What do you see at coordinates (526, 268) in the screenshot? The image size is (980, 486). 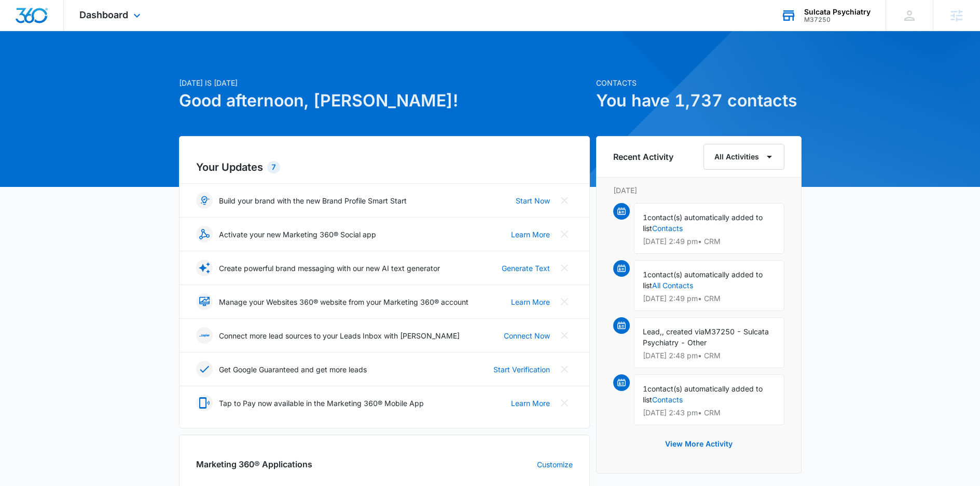 I see `a: Generate Text` at bounding box center [526, 268].